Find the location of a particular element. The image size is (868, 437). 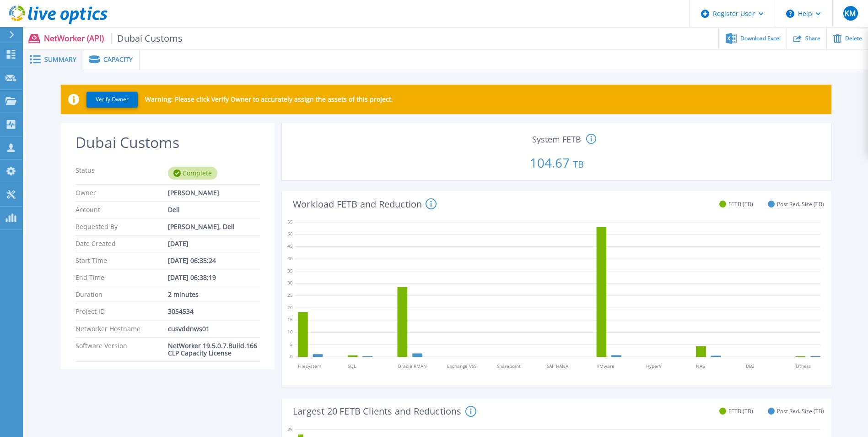

text: 15 is located at coordinates (290, 320).